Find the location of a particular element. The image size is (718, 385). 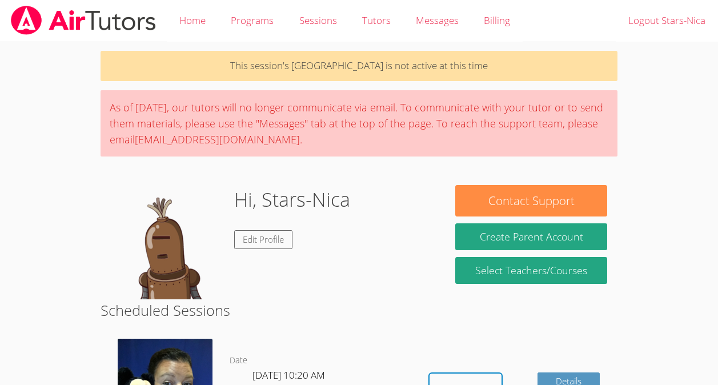

button: Create Parent Account is located at coordinates (531, 237).